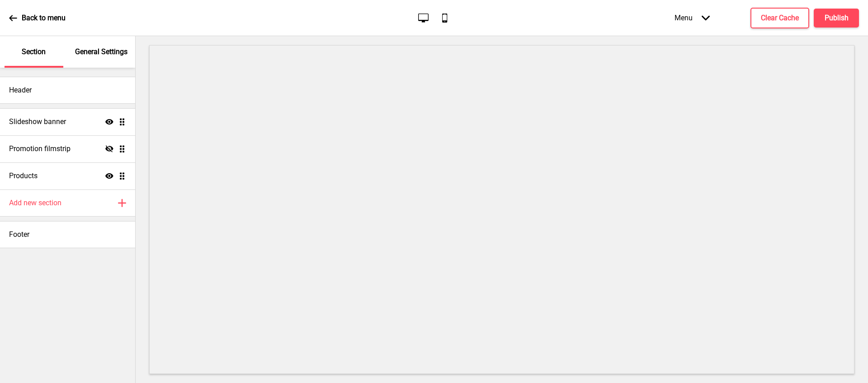 Image resolution: width=868 pixels, height=383 pixels. I want to click on h4: Add new section, so click(35, 203).